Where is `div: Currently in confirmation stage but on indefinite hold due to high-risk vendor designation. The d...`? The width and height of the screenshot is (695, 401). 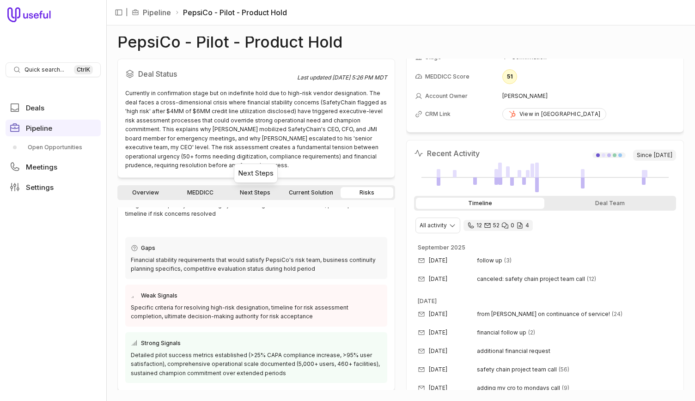 div: Currently in confirmation stage but on indefinite hold due to high-risk vendor designation. The d... is located at coordinates (256, 129).